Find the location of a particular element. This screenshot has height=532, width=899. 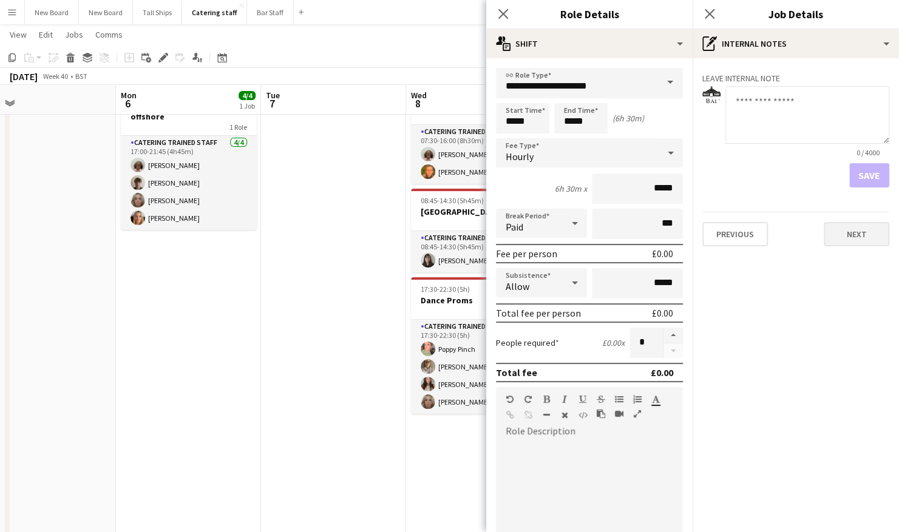

app-job-card: 17:30-22:30 (5h)4/4Dance Proms1 RoleCatering trained staff4/417:30-22:30 (5h)Poppy Pinch[PERSON_N... is located at coordinates (479, 345).